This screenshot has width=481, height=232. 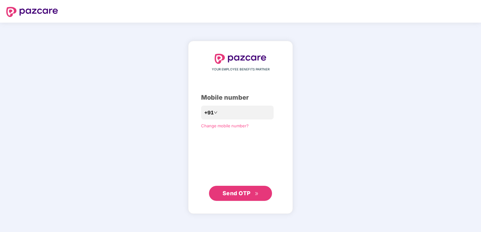 I want to click on span: +91, so click(x=209, y=113).